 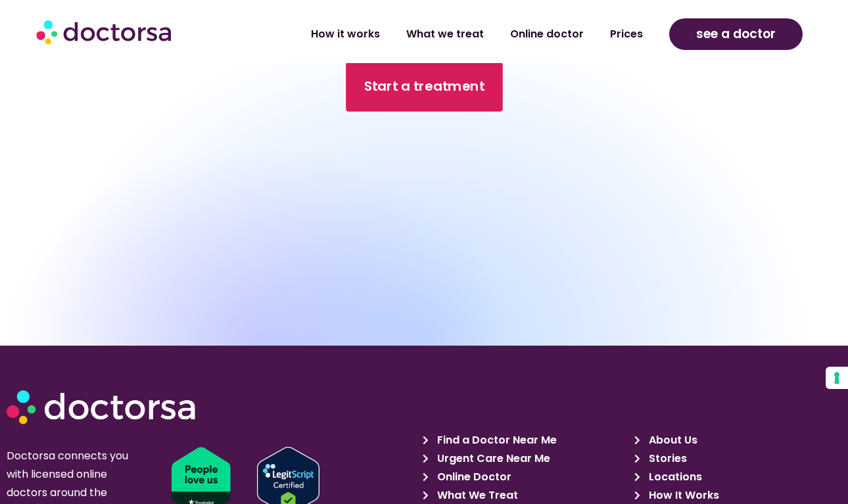 I want to click on span: Find a Doctor Near Me, so click(x=495, y=440).